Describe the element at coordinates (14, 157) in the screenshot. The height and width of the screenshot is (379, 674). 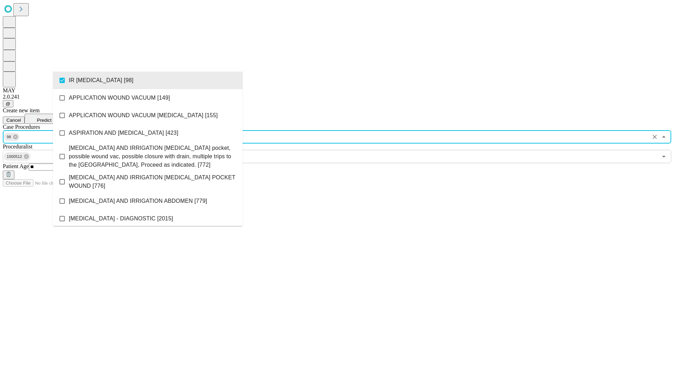
I see `span: 1000512` at that location.